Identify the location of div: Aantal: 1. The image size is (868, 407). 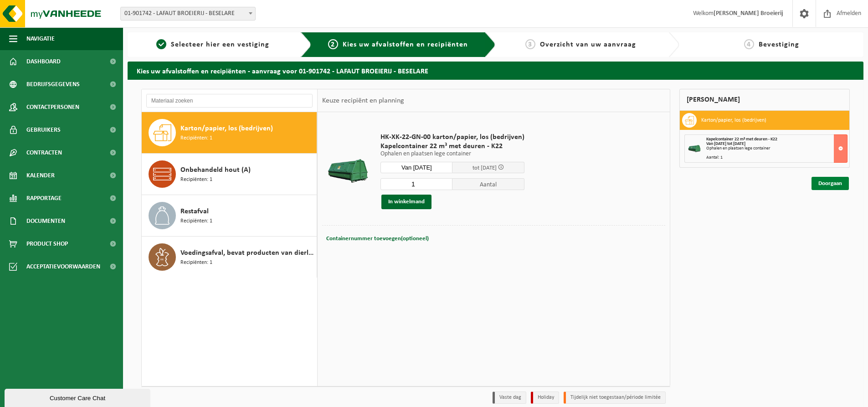
(776, 157).